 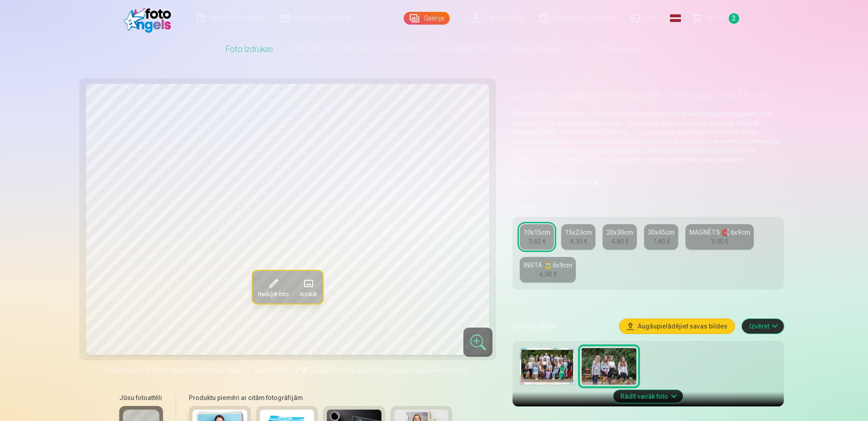 What do you see at coordinates (648, 136) in the screenshot?
I see `p: Mūsu fotoattēlu izdrukas uz Fuji Film Crystal profesionālās kvalitātes papīra saglabās jūsu īpašo...` at bounding box center [648, 136].